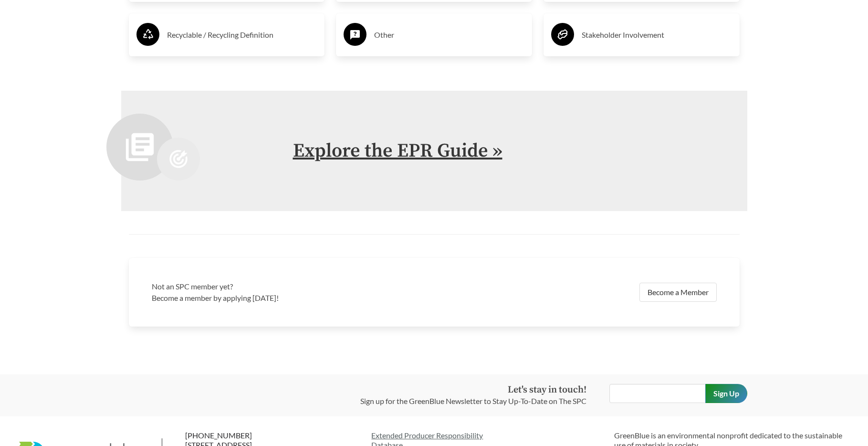 Image resolution: width=868 pixels, height=446 pixels. Describe the element at coordinates (547, 390) in the screenshot. I see `strong: Let's stay in touch!` at that location.